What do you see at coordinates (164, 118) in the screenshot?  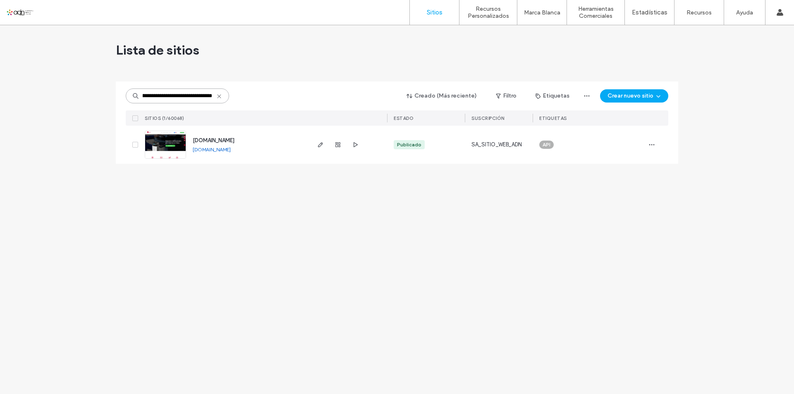 I see `span: SITIOS (1/60068)` at bounding box center [164, 118].